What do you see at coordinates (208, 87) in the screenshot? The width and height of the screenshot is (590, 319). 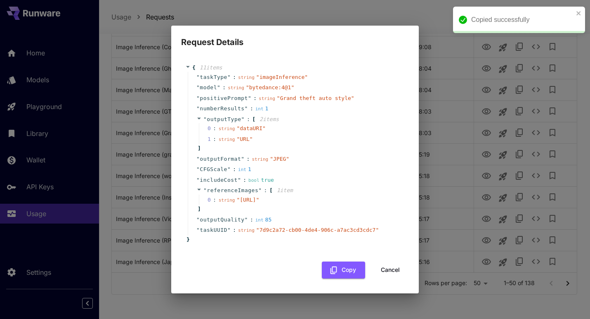 I see `span: model` at bounding box center [208, 87].